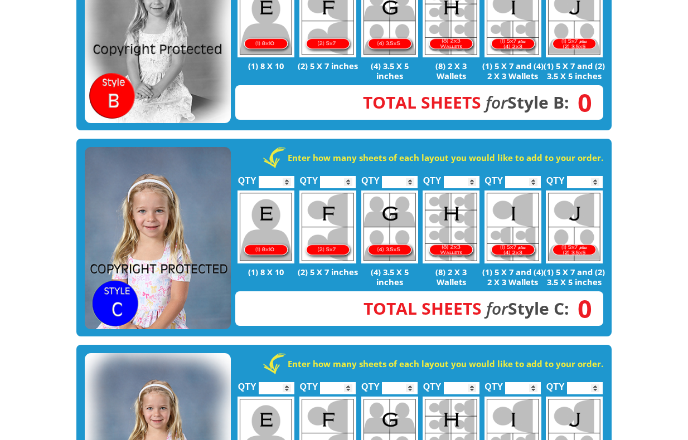 The image size is (688, 440). Describe the element at coordinates (466, 308) in the screenshot. I see `strong: Style C:` at that location.